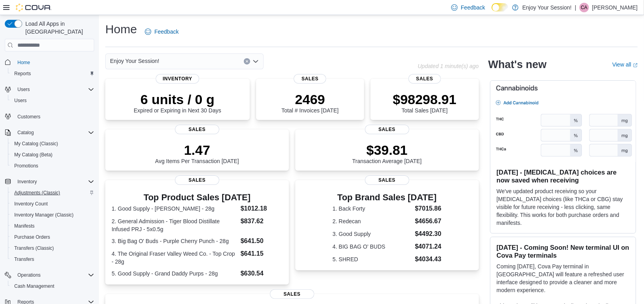  What do you see at coordinates (372, 221) in the screenshot?
I see `dt: 2. Redecan` at bounding box center [372, 221].